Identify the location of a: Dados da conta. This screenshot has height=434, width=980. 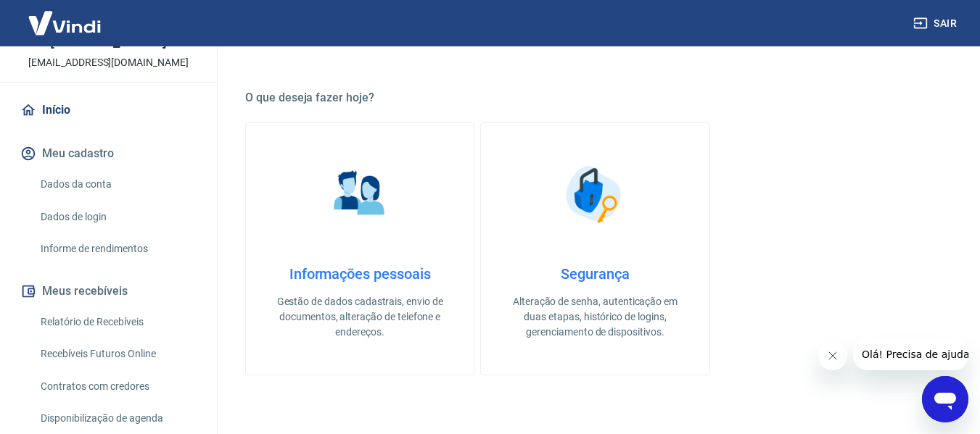
(117, 184).